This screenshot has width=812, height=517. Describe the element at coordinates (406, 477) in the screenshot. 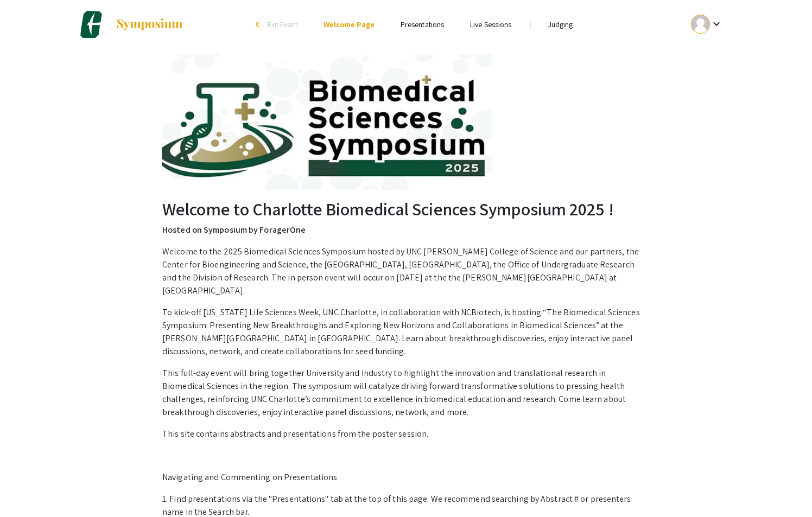

I see `p: Navigating and Commenting on Presentations` at that location.